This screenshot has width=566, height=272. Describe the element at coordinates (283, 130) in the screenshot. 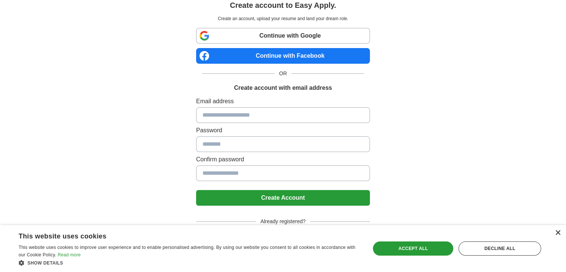

I see `label: Password` at that location.